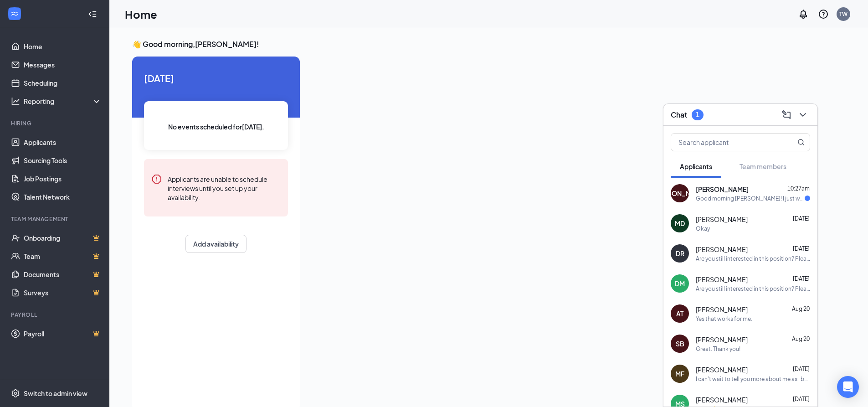 This screenshot has height=407, width=868. What do you see at coordinates (15, 393) in the screenshot?
I see `svg: Settings` at bounding box center [15, 393].